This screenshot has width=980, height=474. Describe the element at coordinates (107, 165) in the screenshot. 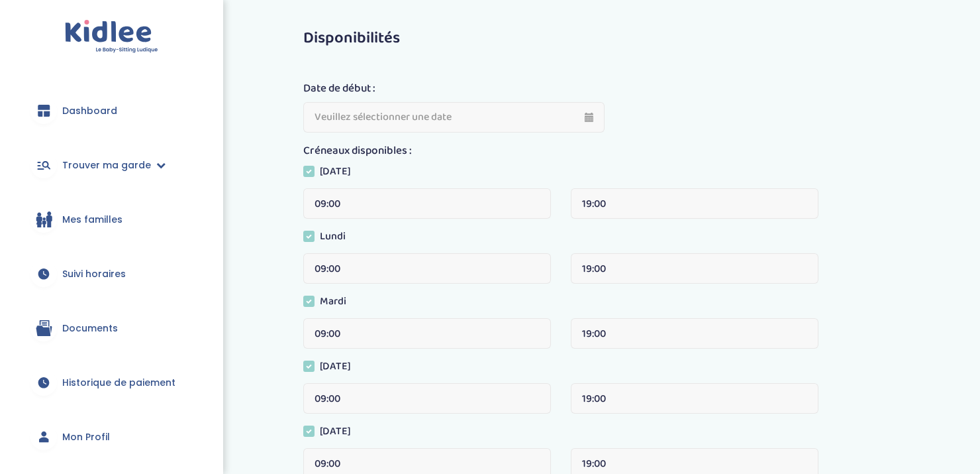

I see `span: Trouver ma garde` at that location.